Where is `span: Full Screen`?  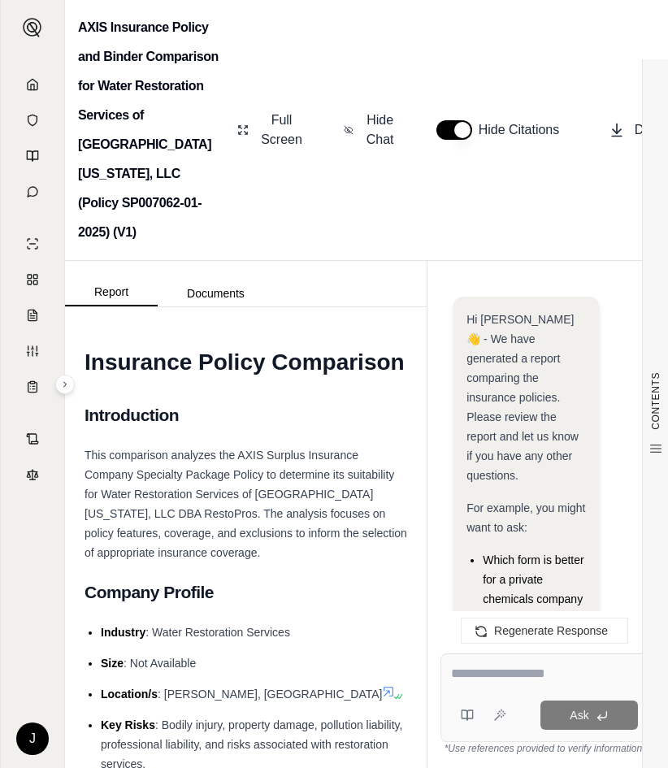
span: Full Screen is located at coordinates (281, 130).